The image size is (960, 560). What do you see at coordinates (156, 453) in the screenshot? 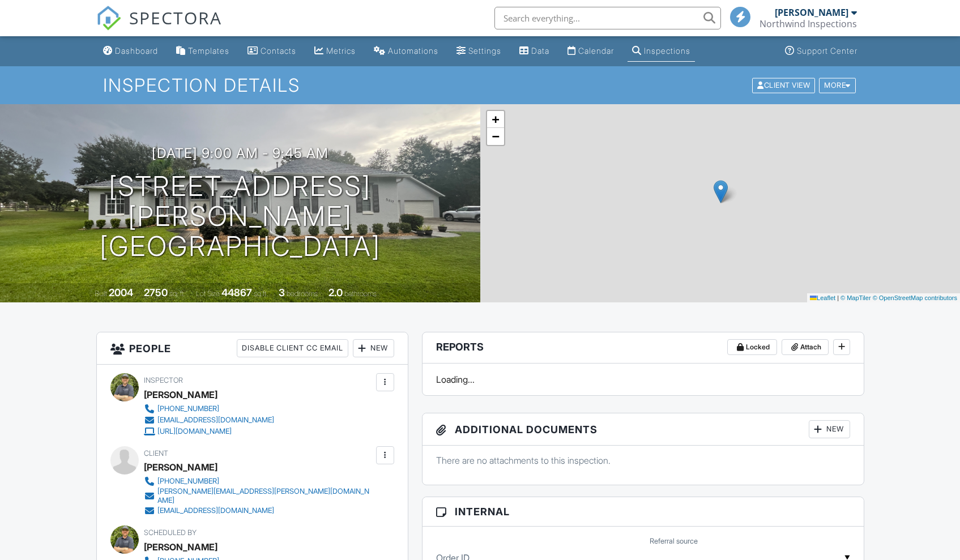
I see `span: Client` at bounding box center [156, 453].